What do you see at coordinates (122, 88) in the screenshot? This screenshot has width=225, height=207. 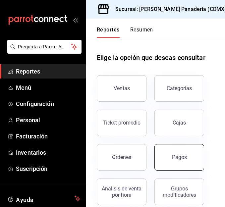 I see `div: Ventas` at bounding box center [122, 88].